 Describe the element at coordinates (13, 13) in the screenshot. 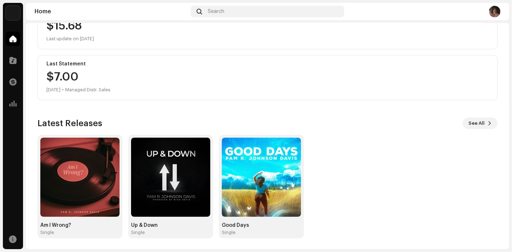

I see `img: 34f81ff7-2202-4073-8c5d-62963ce809f3` at that location.